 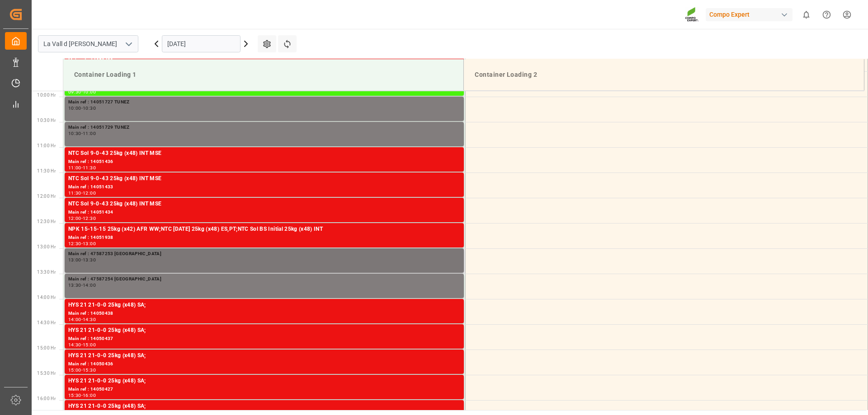 I want to click on span: 16:00 Hr, so click(x=46, y=399).